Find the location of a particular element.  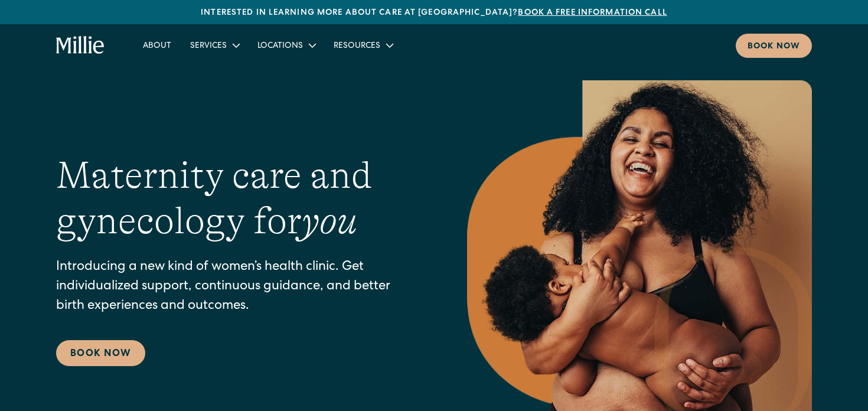

a: Book now is located at coordinates (774, 46).